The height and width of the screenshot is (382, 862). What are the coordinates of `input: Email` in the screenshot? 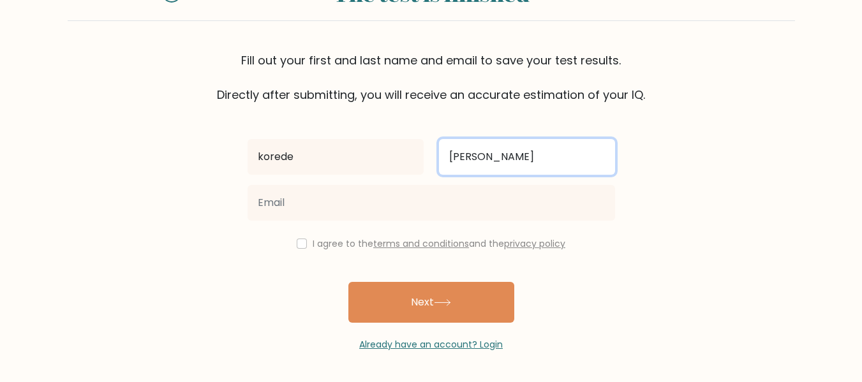 It's located at (431, 203).